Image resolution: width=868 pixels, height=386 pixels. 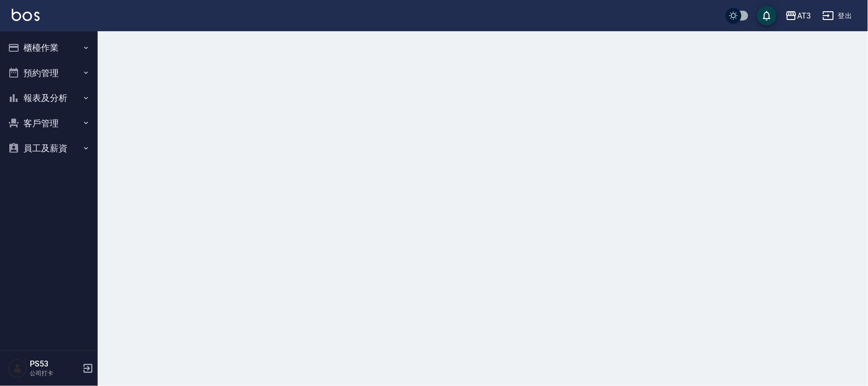 I want to click on button: 預約管理, so click(x=49, y=73).